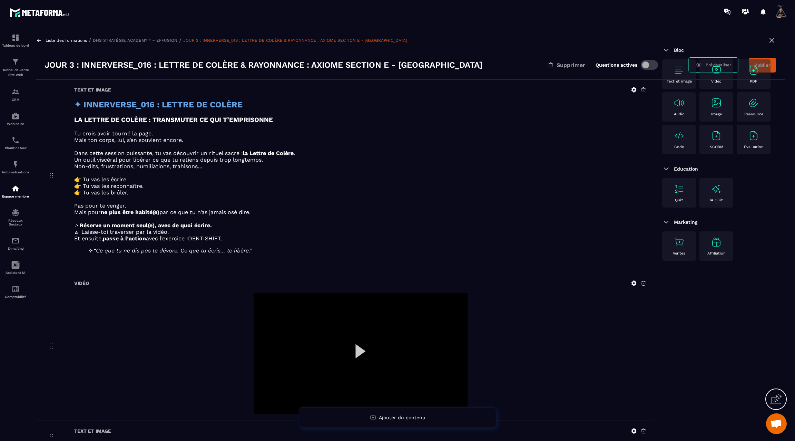 The height and width of the screenshot is (441, 795). What do you see at coordinates (16, 241) in the screenshot?
I see `img: email` at bounding box center [16, 241].